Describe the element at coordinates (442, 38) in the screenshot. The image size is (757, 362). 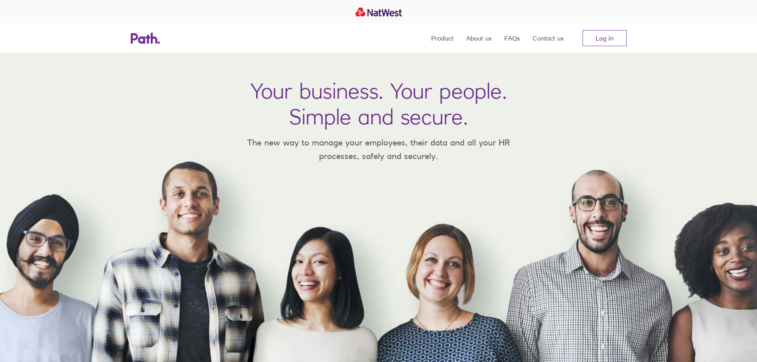
I see `a: Product` at that location.